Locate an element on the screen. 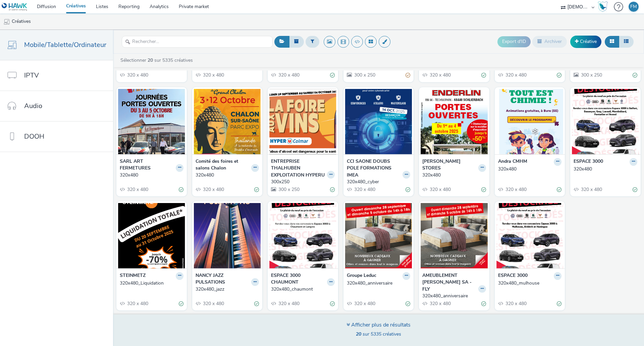  div: 320x480_Liquidation is located at coordinates (150, 283).